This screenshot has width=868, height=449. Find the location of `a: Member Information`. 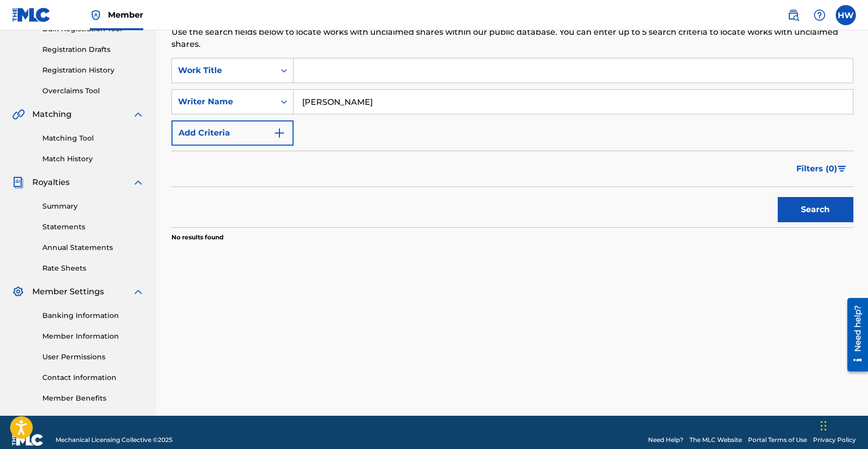

a: Member Information is located at coordinates (93, 336).